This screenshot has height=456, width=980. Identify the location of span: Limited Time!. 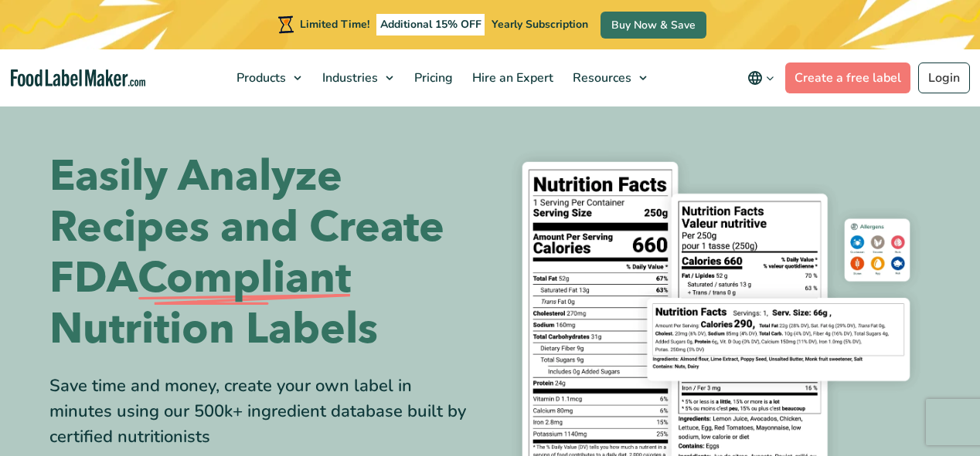
(335, 24).